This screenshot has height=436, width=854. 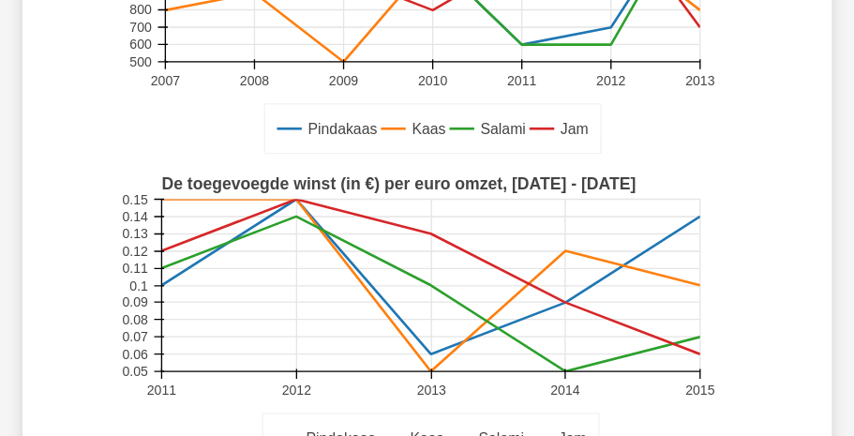 What do you see at coordinates (141, 10) in the screenshot?
I see `text: 800` at bounding box center [141, 10].